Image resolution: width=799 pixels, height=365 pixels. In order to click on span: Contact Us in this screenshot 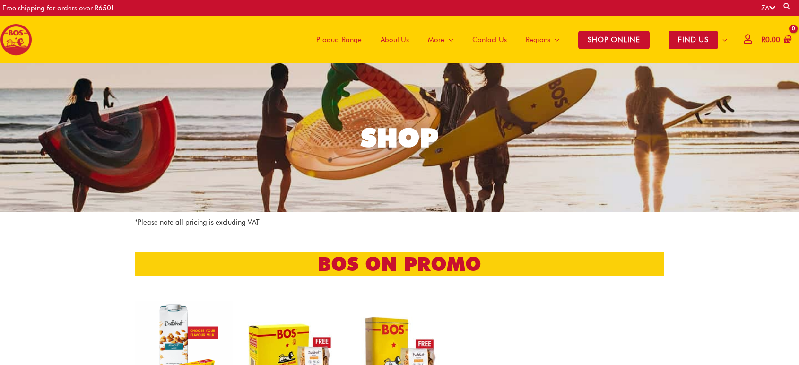, I will do `click(490, 40)`.